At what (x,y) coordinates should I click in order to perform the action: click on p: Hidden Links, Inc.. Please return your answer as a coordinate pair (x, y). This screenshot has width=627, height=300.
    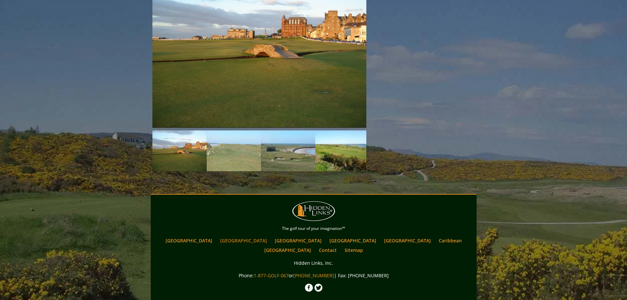
    Looking at the image, I should click on (314, 263).